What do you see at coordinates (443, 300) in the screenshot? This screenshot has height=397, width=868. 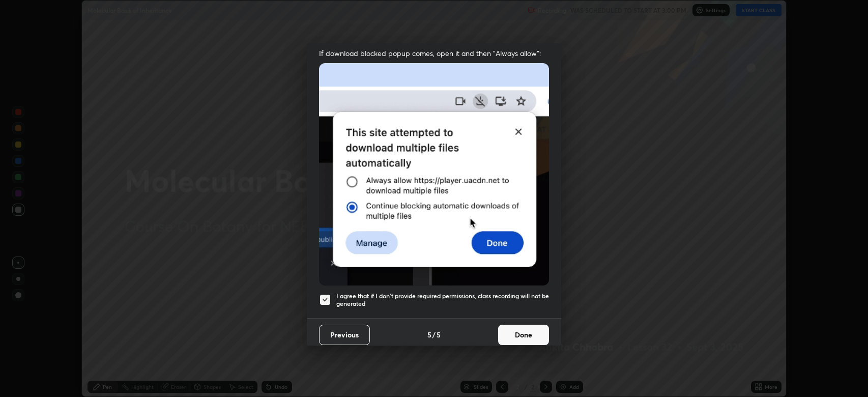 I see `h5: I agree that if I don't provide required permissions, class recording will not be generated` at bounding box center [443, 300].